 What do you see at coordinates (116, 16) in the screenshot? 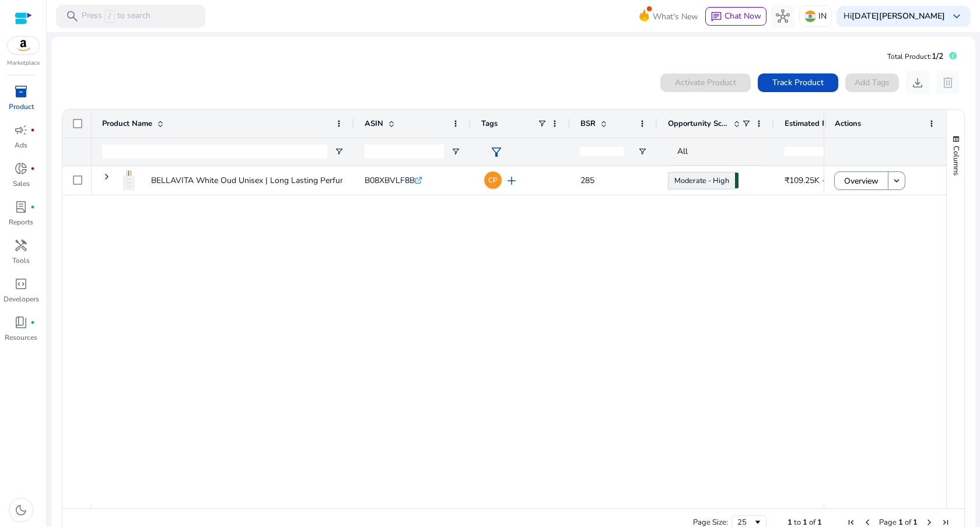
I see `p: Press to search` at bounding box center [116, 16].